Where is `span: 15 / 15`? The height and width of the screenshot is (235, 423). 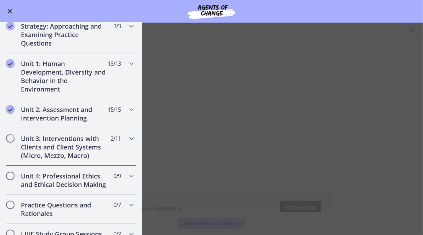
span: 15 / 15 is located at coordinates (114, 110).